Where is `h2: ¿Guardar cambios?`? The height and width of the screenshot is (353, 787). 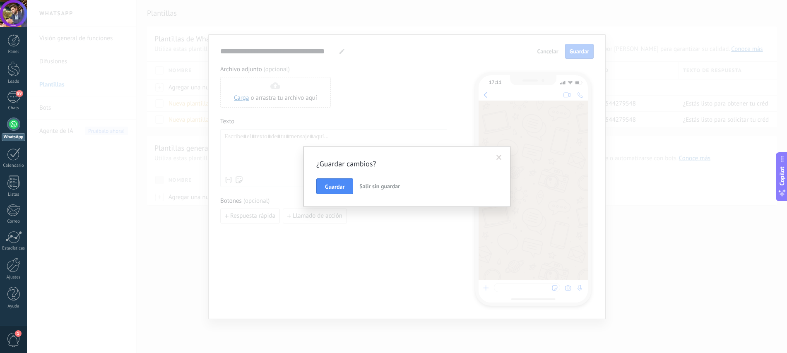 h2: ¿Guardar cambios? is located at coordinates (403, 164).